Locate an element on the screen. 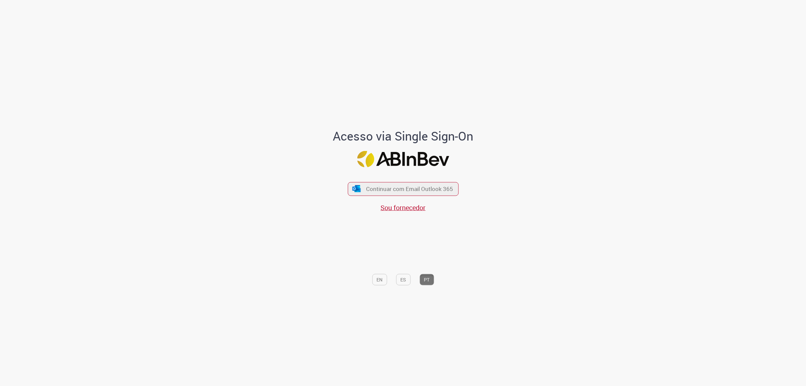 This screenshot has width=806, height=386. button: PT is located at coordinates (426, 279).